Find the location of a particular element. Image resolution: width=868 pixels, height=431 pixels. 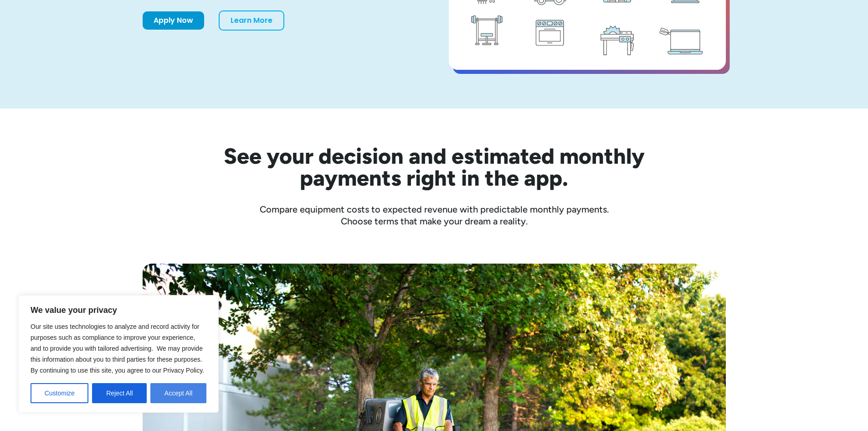

a: Apply Now is located at coordinates (173, 21).